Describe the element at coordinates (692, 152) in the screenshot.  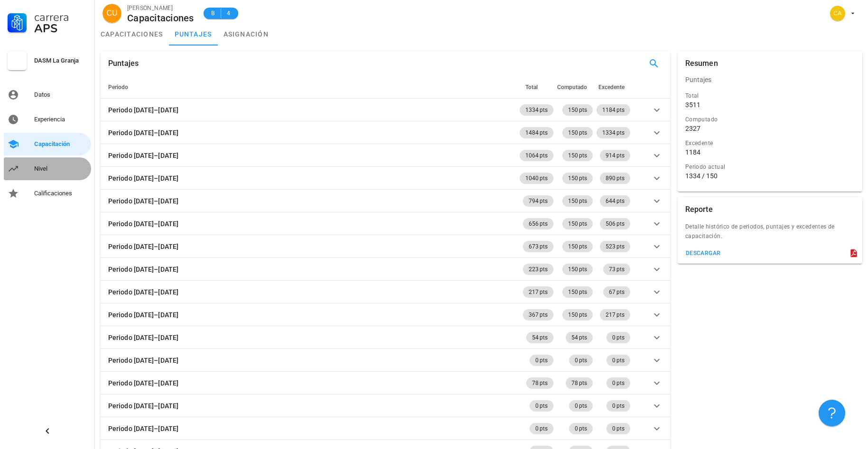
I see `div: 1184` at that location.